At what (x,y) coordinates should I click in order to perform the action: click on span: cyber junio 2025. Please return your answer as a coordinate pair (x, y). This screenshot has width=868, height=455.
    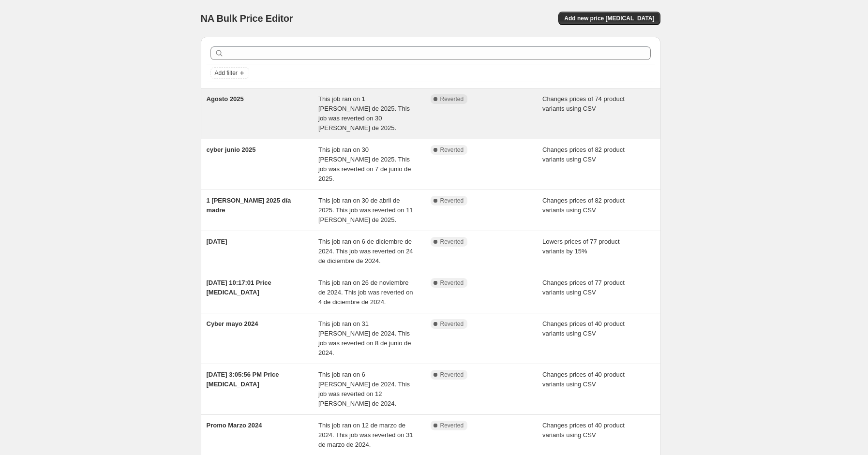
    Looking at the image, I should click on (231, 149).